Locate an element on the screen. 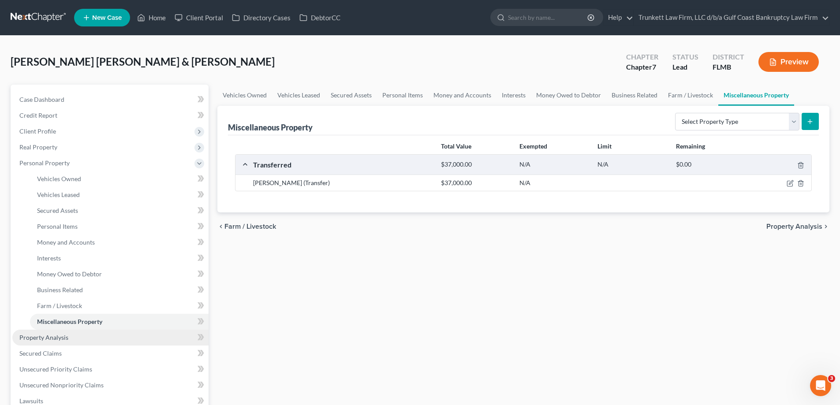  span: Client Profile is located at coordinates (37, 131).